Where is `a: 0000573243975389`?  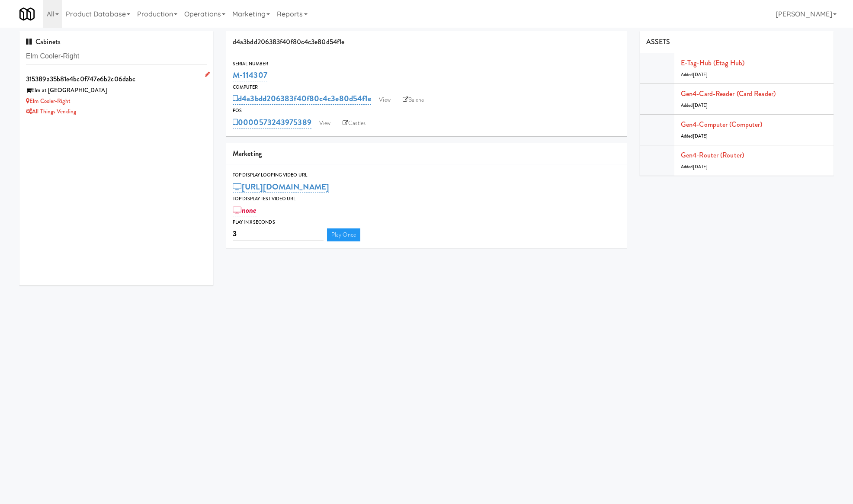
a: 0000573243975389 is located at coordinates (272, 122).